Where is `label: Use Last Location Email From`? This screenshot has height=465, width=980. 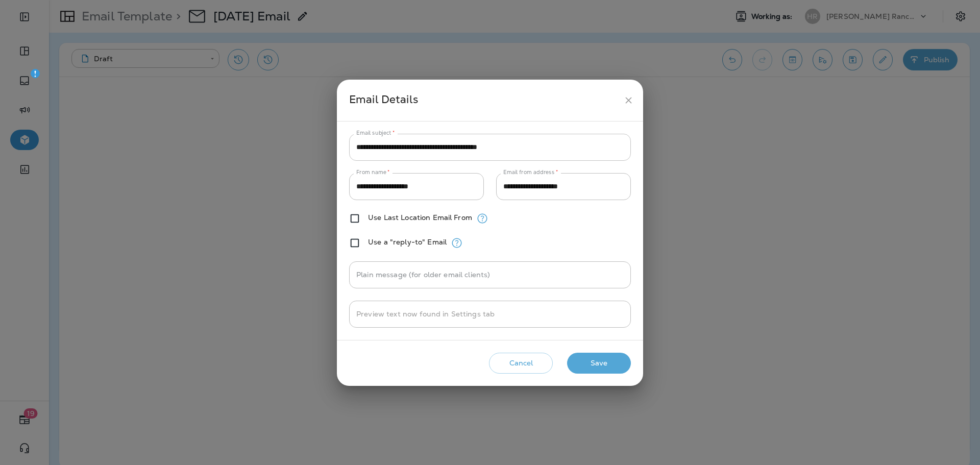 label: Use Last Location Email From is located at coordinates (420, 218).